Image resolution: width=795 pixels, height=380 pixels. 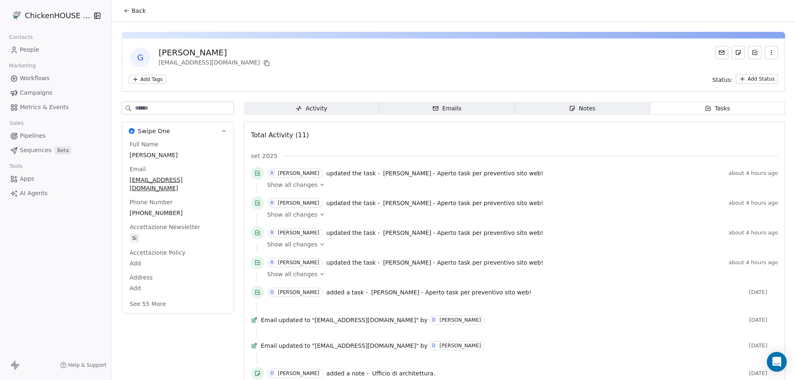 I want to click on span: Help & Support, so click(x=87, y=366).